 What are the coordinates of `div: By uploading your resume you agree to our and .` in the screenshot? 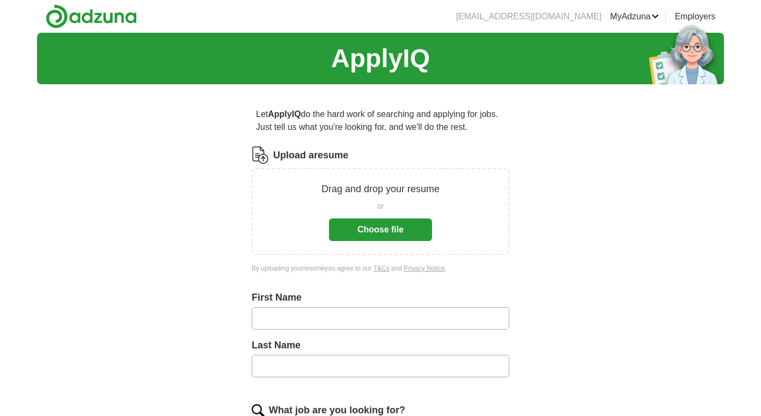 It's located at (381, 268).